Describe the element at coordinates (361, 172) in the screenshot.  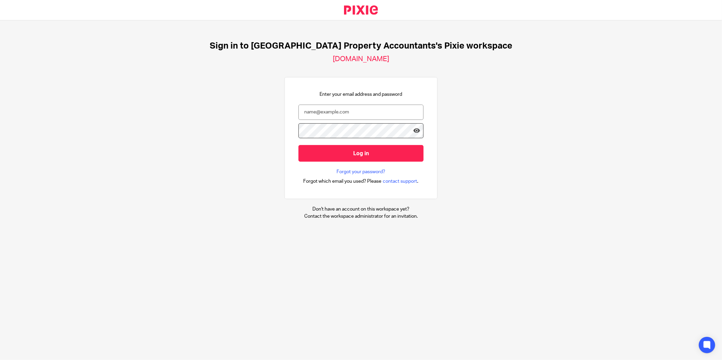
I see `a: Forgot your password?` at that location.